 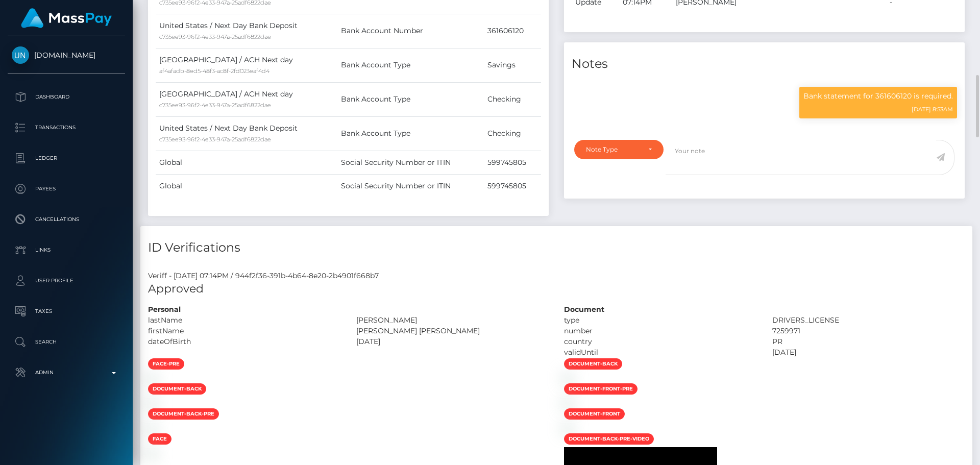 What do you see at coordinates (869, 320) in the screenshot?
I see `div: DRIVERS_LICENSE` at bounding box center [869, 320].